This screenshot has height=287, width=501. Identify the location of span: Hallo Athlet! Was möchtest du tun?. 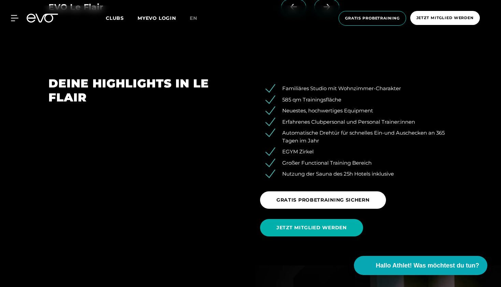
(427, 265).